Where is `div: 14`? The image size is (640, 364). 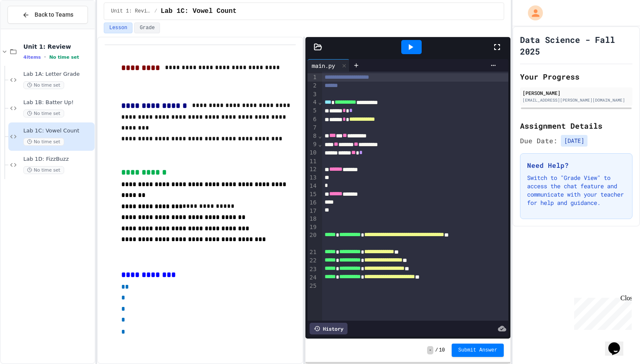 div: 14 is located at coordinates (313, 186).